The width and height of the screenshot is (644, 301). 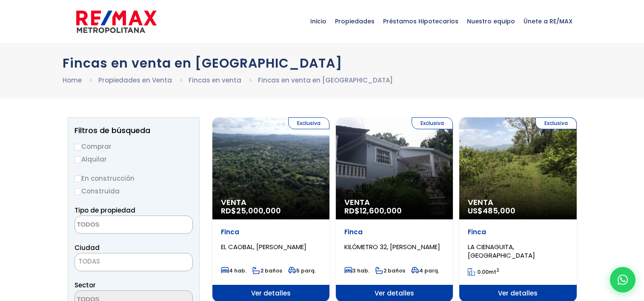 What do you see at coordinates (499, 210) in the screenshot?
I see `span: 485,000` at bounding box center [499, 210].